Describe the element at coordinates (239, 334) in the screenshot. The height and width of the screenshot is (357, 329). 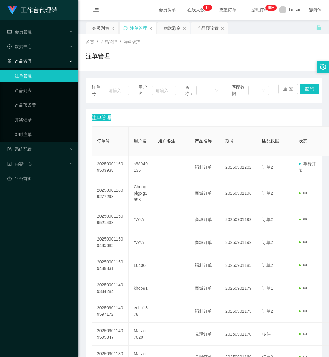
I see `td: 20250901170` at that location.